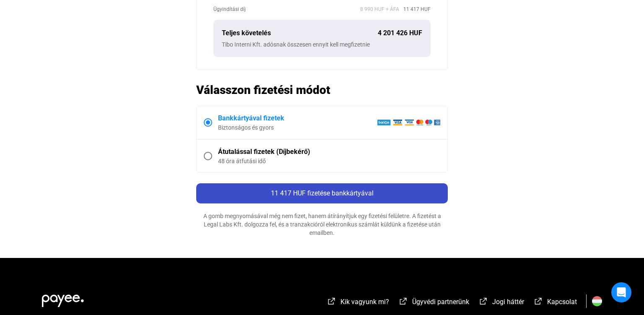 The width and height of the screenshot is (644, 315). I want to click on div: Bankkártyával fizetek, so click(297, 118).